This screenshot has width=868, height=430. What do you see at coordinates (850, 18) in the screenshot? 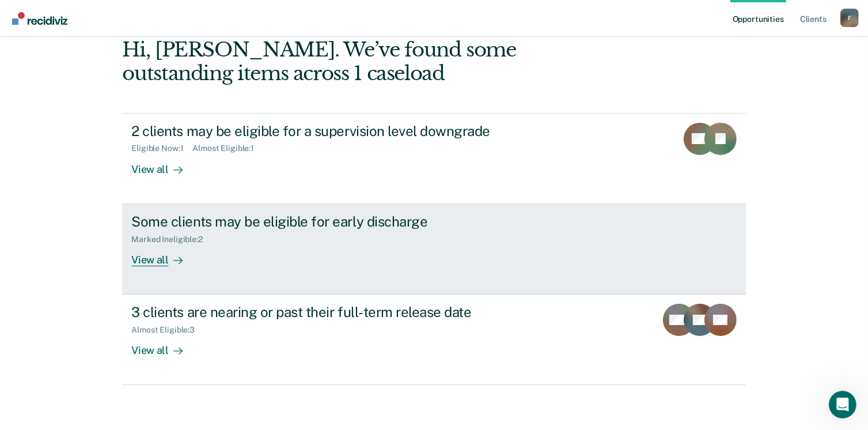
I see `div: F` at bounding box center [850, 18].